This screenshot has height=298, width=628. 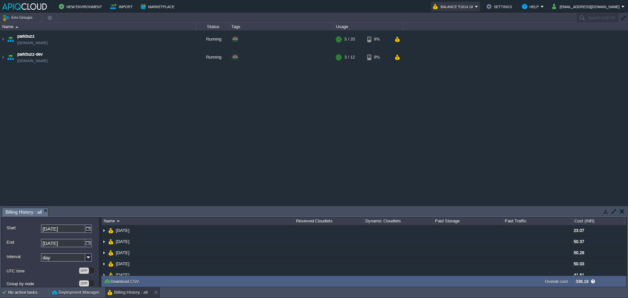 I want to click on span: 41.61, so click(x=579, y=275).